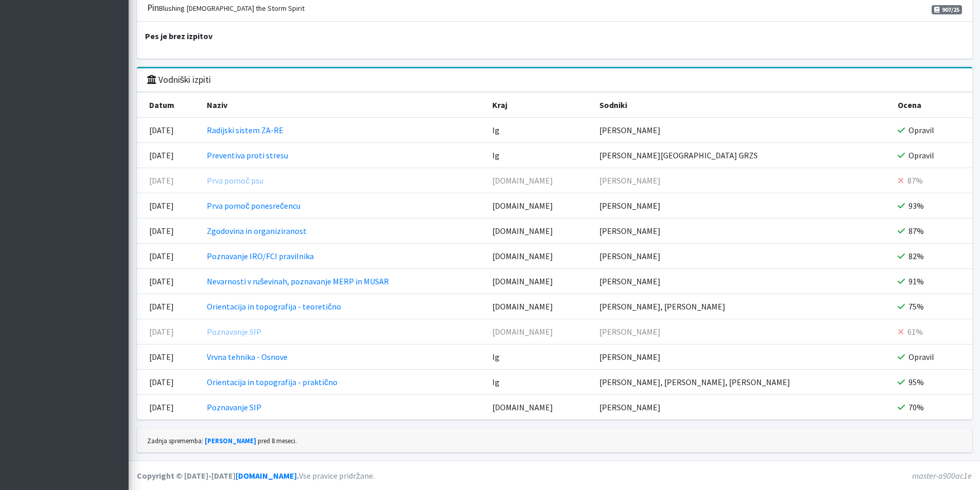 Image resolution: width=980 pixels, height=490 pixels. Describe the element at coordinates (917, 256) in the screenshot. I see `span: 82%` at that location.